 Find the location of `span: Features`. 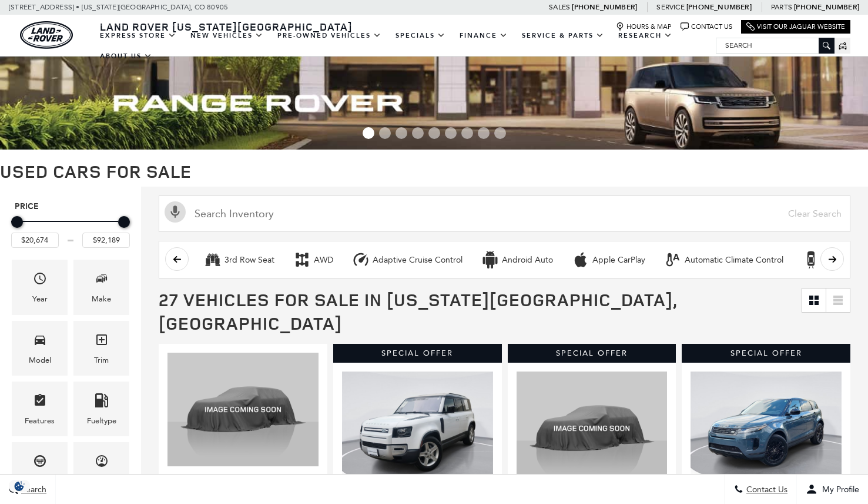

span: Features is located at coordinates (40, 402).